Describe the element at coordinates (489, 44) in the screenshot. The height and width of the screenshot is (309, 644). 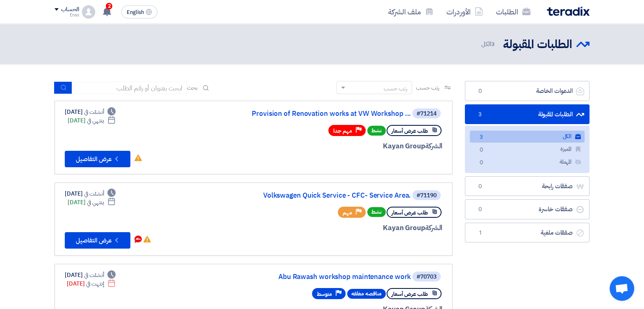
I see `span: الكل` at that location.